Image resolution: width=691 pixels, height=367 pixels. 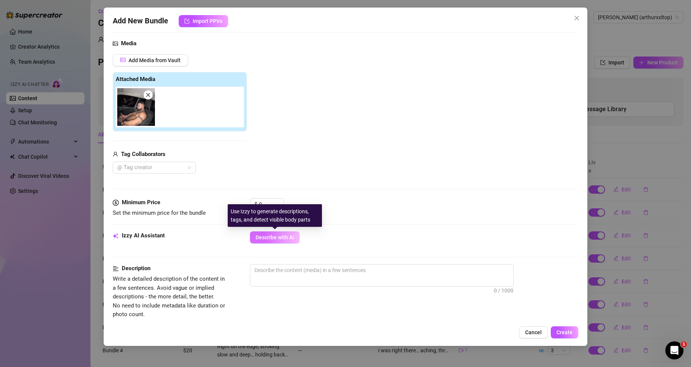 I want to click on strong: Izzy AI Assistant, so click(x=143, y=236).